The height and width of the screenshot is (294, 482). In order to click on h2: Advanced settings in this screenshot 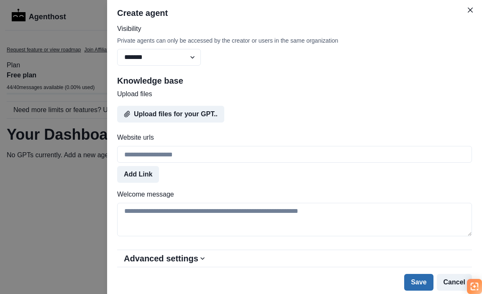, I will do `click(161, 259)`.